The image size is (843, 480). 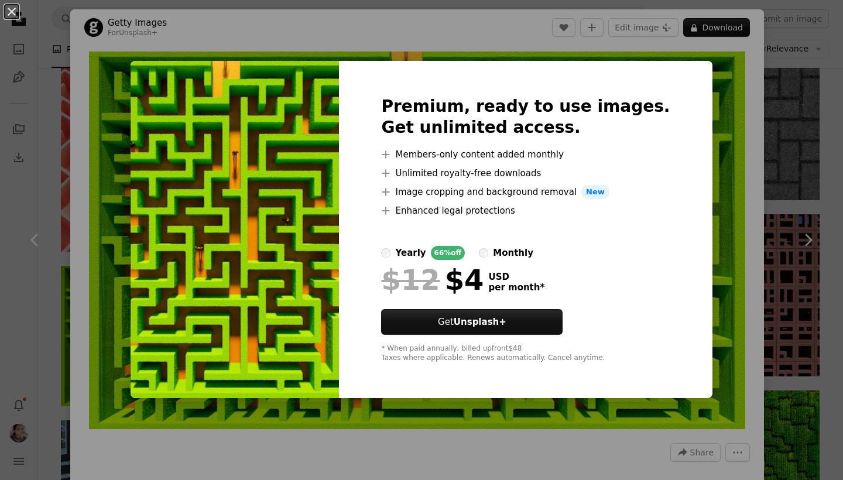 I want to click on div: monthly, so click(x=513, y=253).